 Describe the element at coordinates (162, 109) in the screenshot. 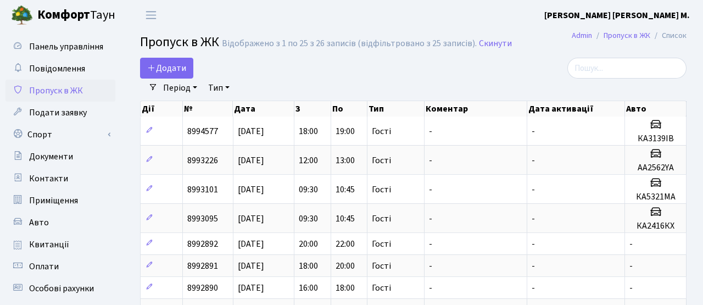

I see `th: Дії` at that location.